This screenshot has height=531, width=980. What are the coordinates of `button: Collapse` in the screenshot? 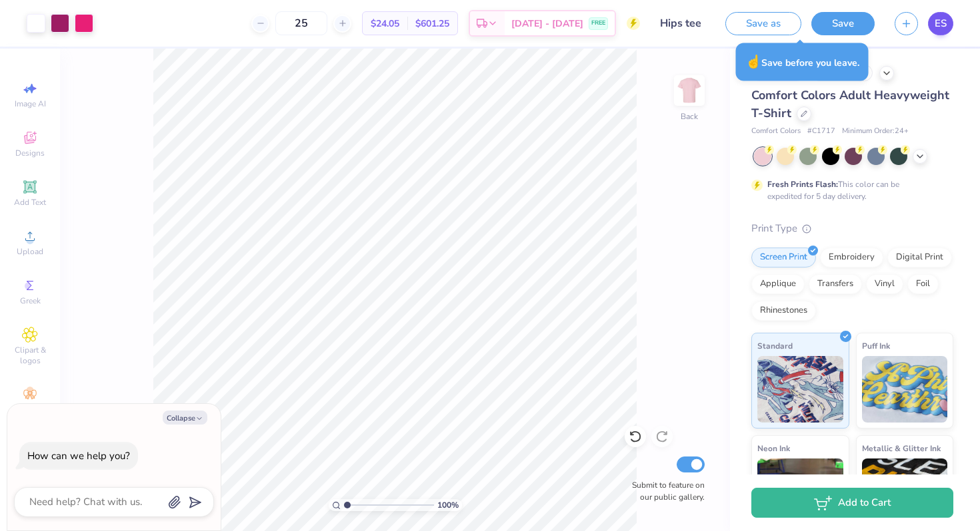 It's located at (185, 417).